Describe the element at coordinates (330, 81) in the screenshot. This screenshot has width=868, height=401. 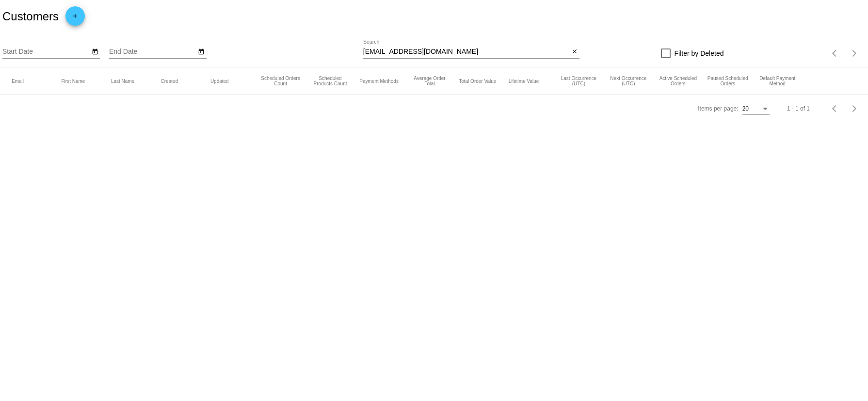
I see `button: Change sorting for TotalProductsScheduledCount` at that location.